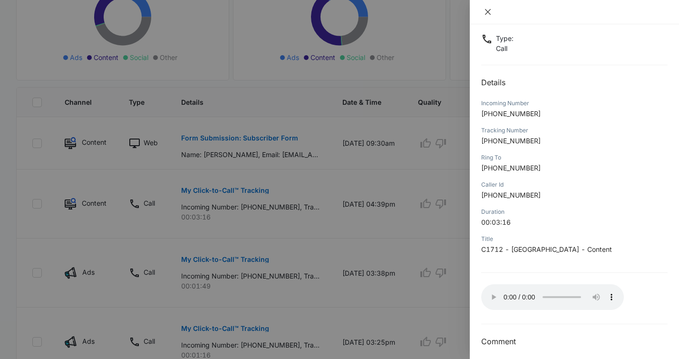 The height and width of the screenshot is (359, 679). I want to click on h2: Details, so click(574, 82).